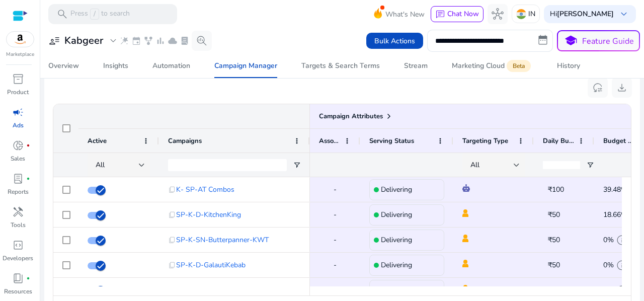  I want to click on span: What's New, so click(405, 14).